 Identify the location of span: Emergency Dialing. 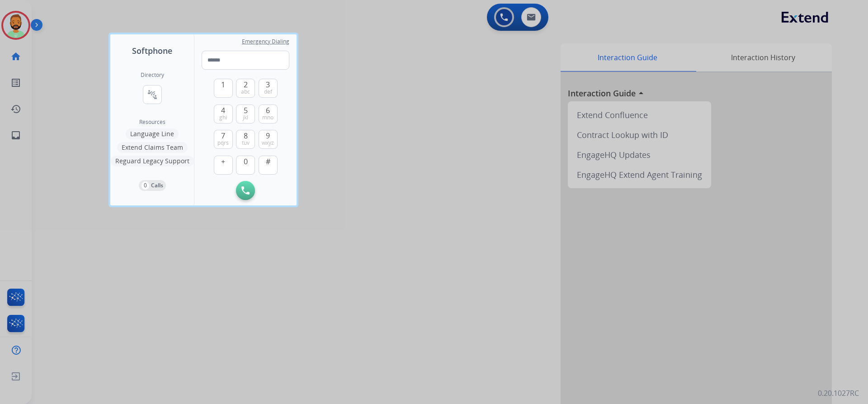
(265, 41).